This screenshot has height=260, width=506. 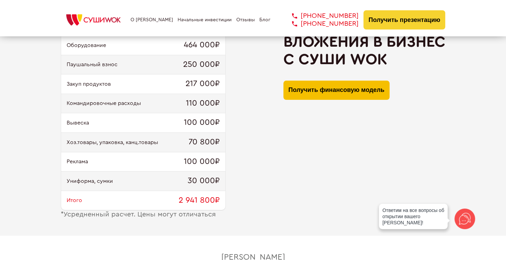 What do you see at coordinates (364, 42) in the screenshot?
I see `h2: Первоначальные вложения в бизнес с Суши Wok` at bounding box center [364, 42].